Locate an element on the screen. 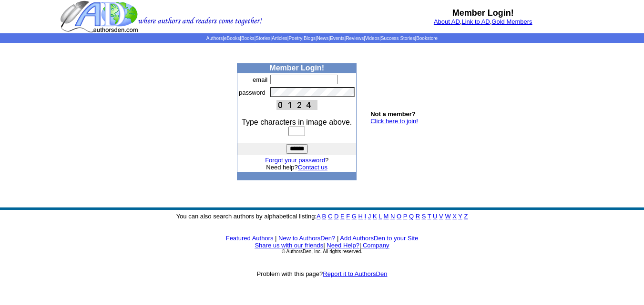 The image size is (644, 305). font: You can also search authors by alphabetical listing: is located at coordinates (322, 217).